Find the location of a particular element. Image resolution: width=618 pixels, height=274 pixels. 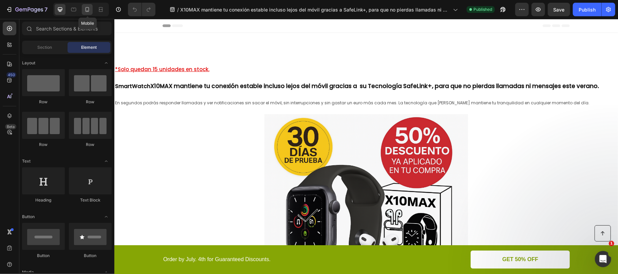

input: Search Sections & Elements is located at coordinates (67, 28).